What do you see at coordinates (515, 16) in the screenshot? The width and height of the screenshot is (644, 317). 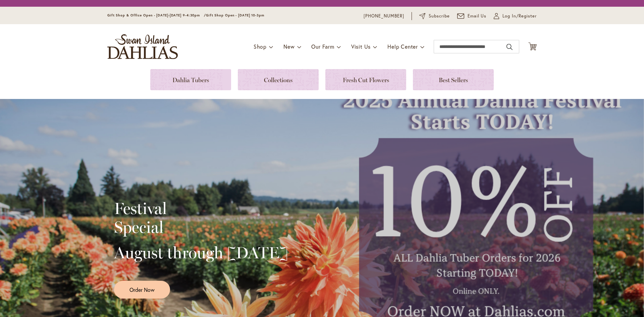 I see `a: Log In/Register` at bounding box center [515, 16].